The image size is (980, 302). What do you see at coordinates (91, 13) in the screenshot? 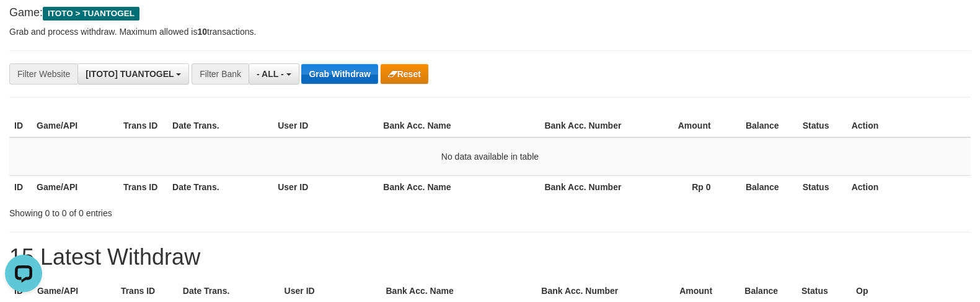
I see `span: ITOTO > TUANTOGEL` at bounding box center [91, 13].